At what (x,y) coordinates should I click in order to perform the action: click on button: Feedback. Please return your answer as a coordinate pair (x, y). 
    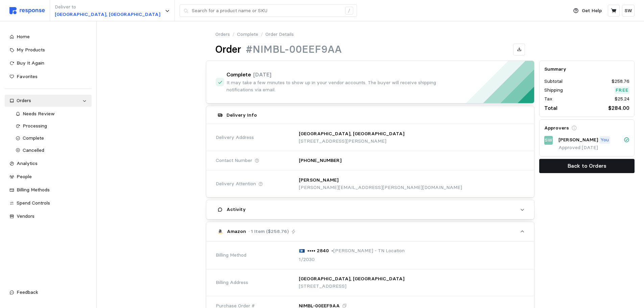
    Looking at the image, I should click on (48, 292).